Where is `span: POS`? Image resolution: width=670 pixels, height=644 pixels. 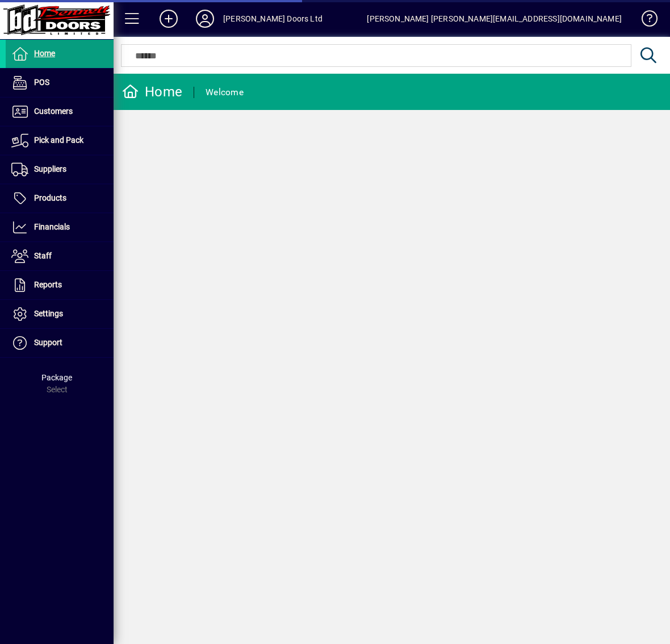 span: POS is located at coordinates (42, 82).